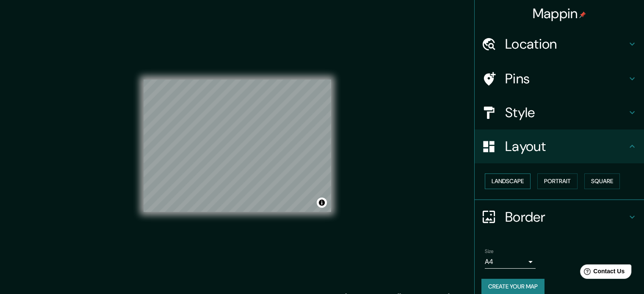 This screenshot has width=644, height=294. I want to click on div: Layout, so click(560, 147).